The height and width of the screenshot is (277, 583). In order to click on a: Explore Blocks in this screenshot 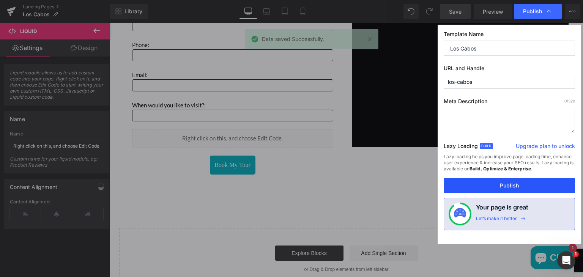, I will do `click(200, 231)`.